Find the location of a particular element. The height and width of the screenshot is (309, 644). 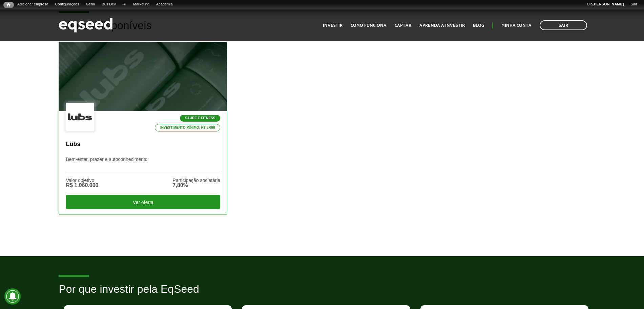

span: Início is located at coordinates (8, 5).